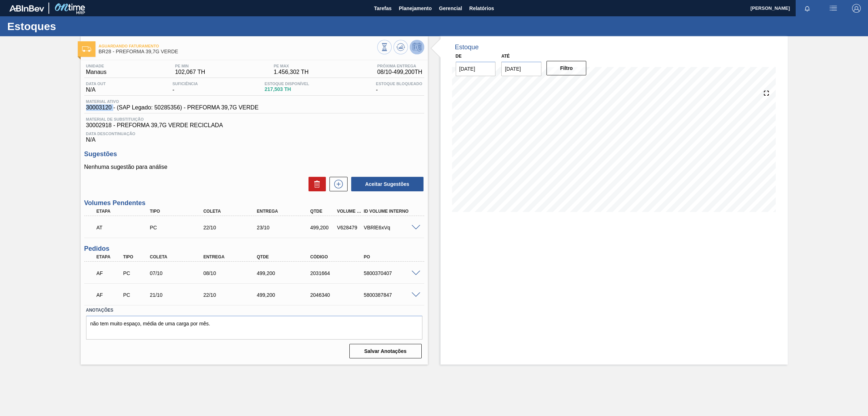 This screenshot has width=868, height=416. What do you see at coordinates (172, 102) in the screenshot?
I see `span: Material ativo` at bounding box center [172, 102].